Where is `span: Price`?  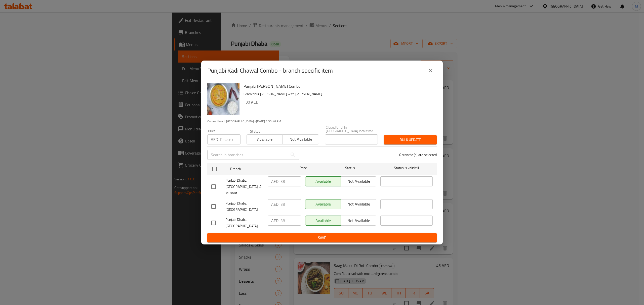
span: Price is located at coordinates (303, 168).